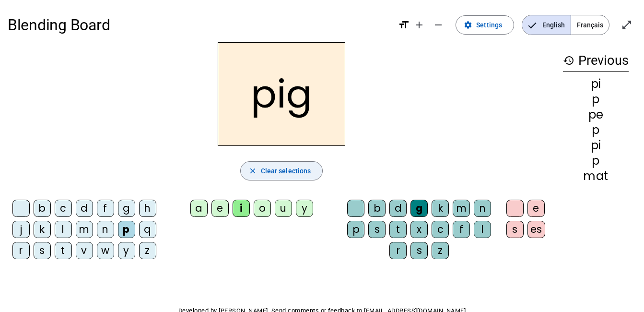  What do you see at coordinates (148, 208) in the screenshot?
I see `div: h` at bounding box center [148, 208].